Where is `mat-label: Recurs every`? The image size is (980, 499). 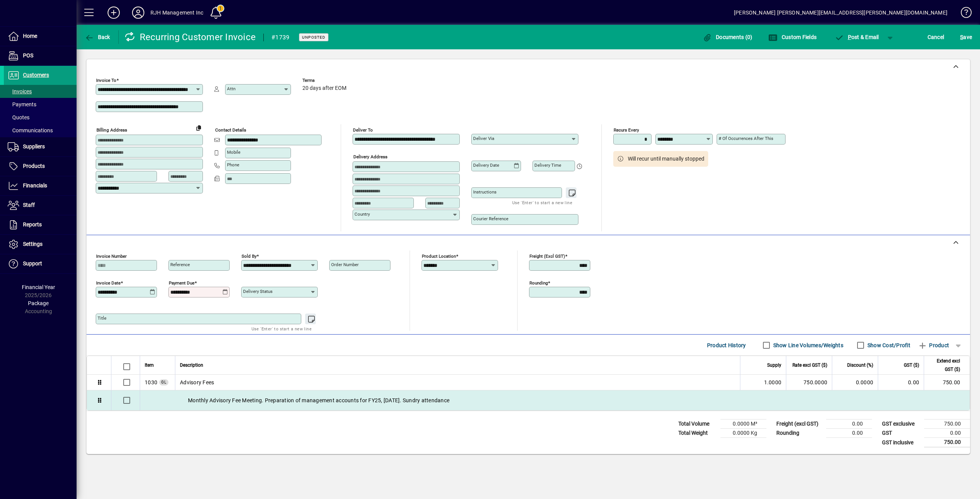
mat-label: Recurs every is located at coordinates (626, 130).